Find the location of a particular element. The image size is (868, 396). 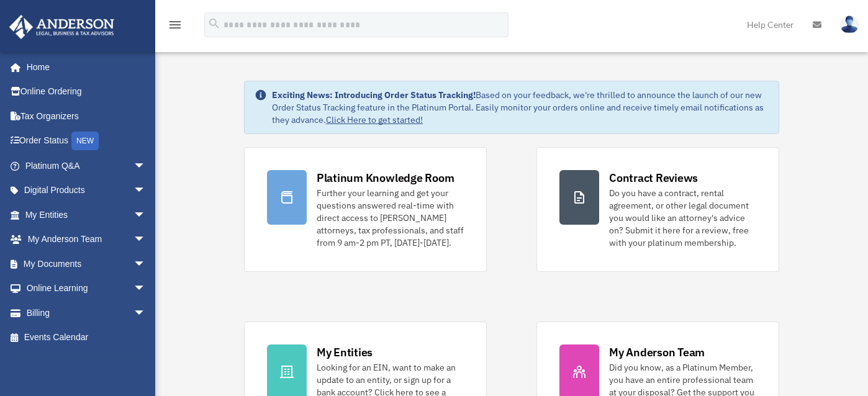

i: search is located at coordinates (214, 24).